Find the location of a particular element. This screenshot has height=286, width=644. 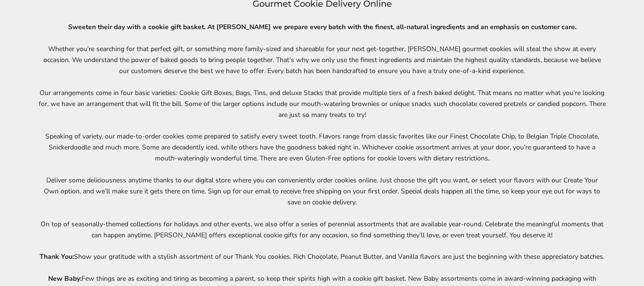

p: On top of seasonally-themed collections for holidays and other events, we also offer a series of ... is located at coordinates (322, 229).